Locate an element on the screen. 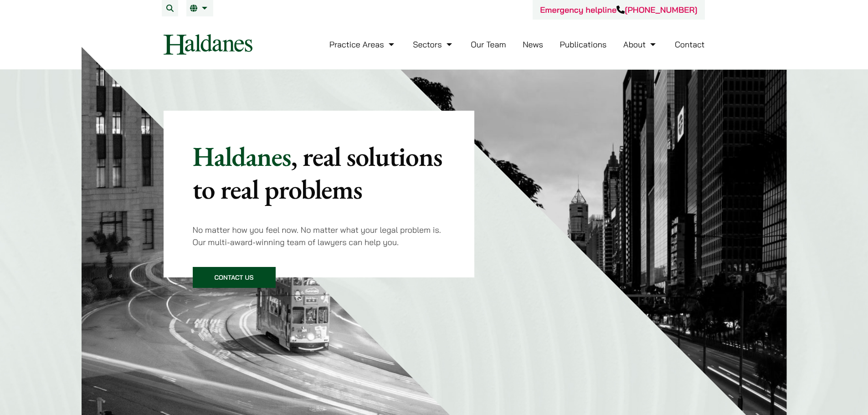  a: News is located at coordinates (533, 44).